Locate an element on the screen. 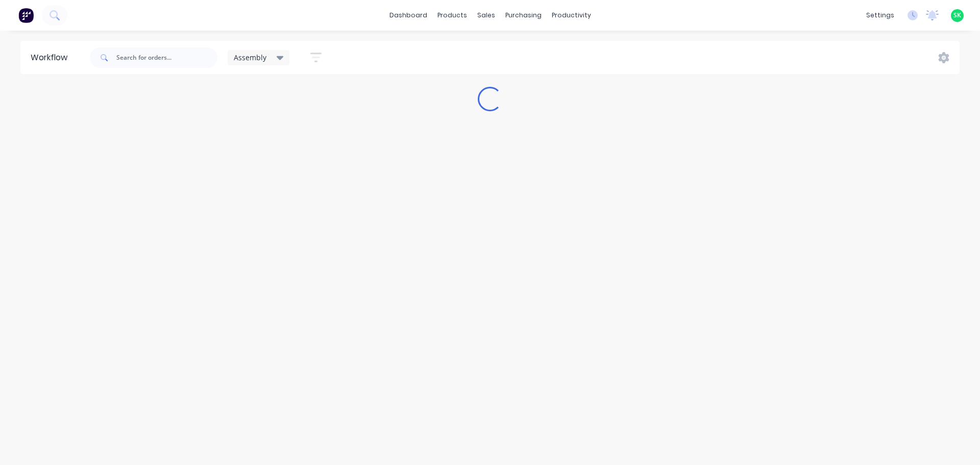 The image size is (980, 465). a: dashboard is located at coordinates (408, 15).